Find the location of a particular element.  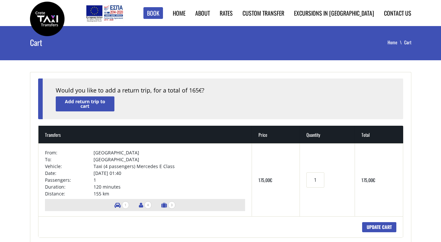

td: 1 is located at coordinates (169, 180).